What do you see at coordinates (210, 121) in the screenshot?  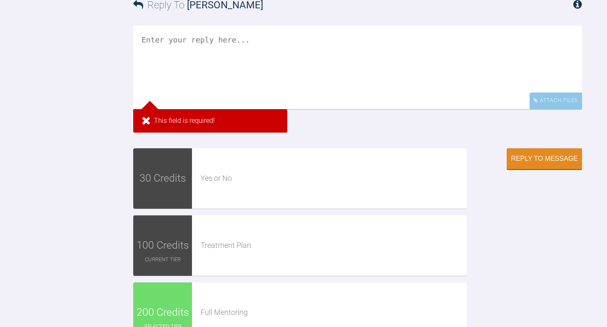 I see `div: This field is required!` at bounding box center [210, 121].